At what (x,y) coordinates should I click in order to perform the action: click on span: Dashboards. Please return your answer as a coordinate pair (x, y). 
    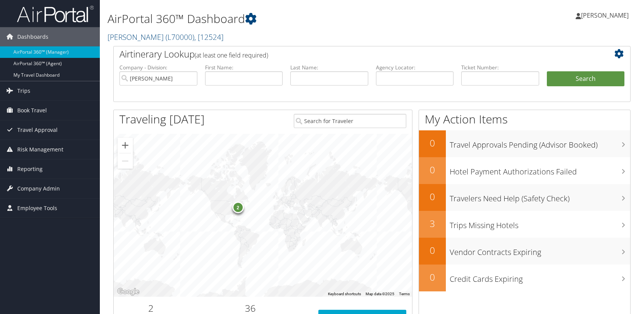
    Looking at the image, I should click on (33, 37).